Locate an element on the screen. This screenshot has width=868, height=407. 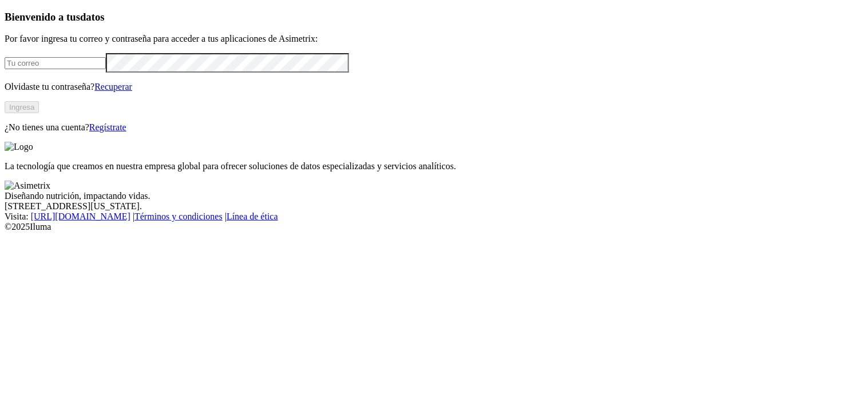
h3: Bienvenido a tus is located at coordinates (434, 17).